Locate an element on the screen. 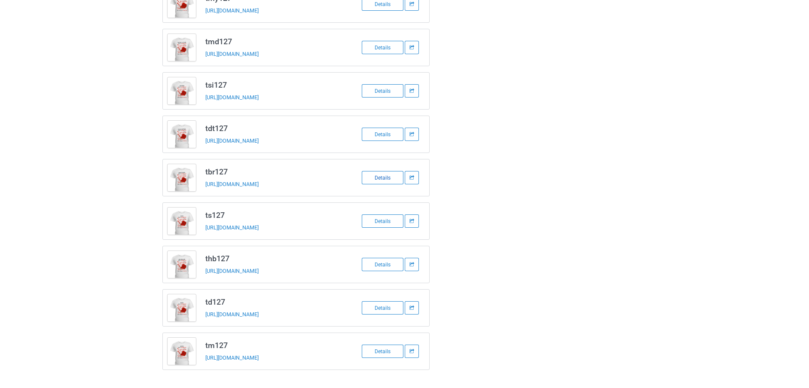 The image size is (809, 388). h3: tbr127 is located at coordinates (273, 171).